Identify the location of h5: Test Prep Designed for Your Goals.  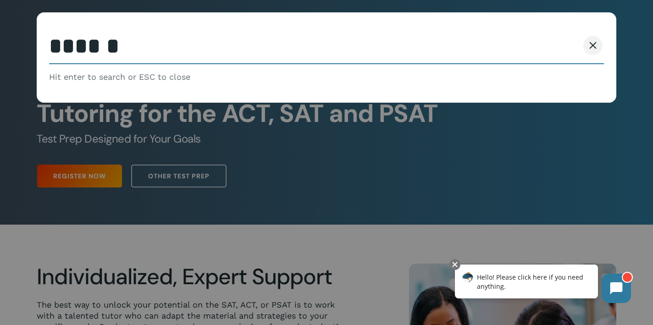
(326, 139).